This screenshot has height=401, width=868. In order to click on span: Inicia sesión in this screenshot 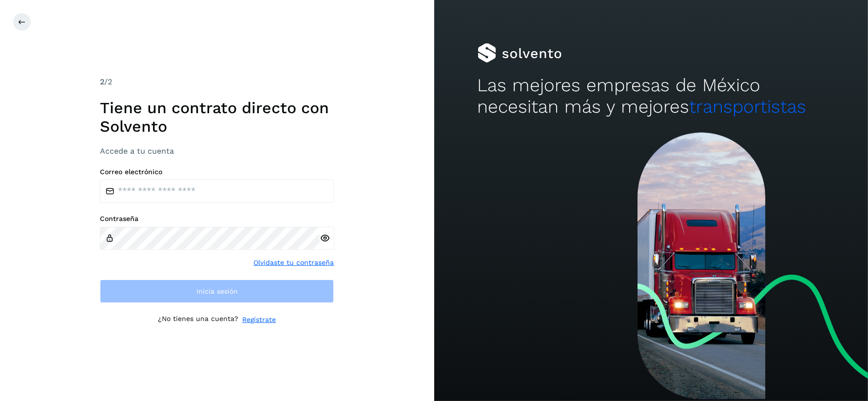, I will do `click(217, 291)`.